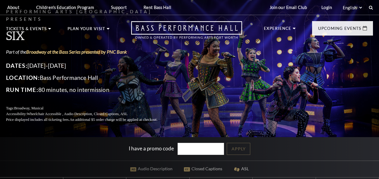 The width and height of the screenshot is (379, 179). I want to click on p: Experience, so click(278, 30).